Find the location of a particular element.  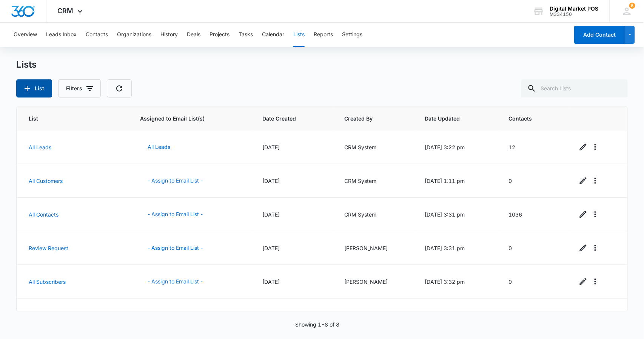

span: Created By is located at coordinates (370, 118).